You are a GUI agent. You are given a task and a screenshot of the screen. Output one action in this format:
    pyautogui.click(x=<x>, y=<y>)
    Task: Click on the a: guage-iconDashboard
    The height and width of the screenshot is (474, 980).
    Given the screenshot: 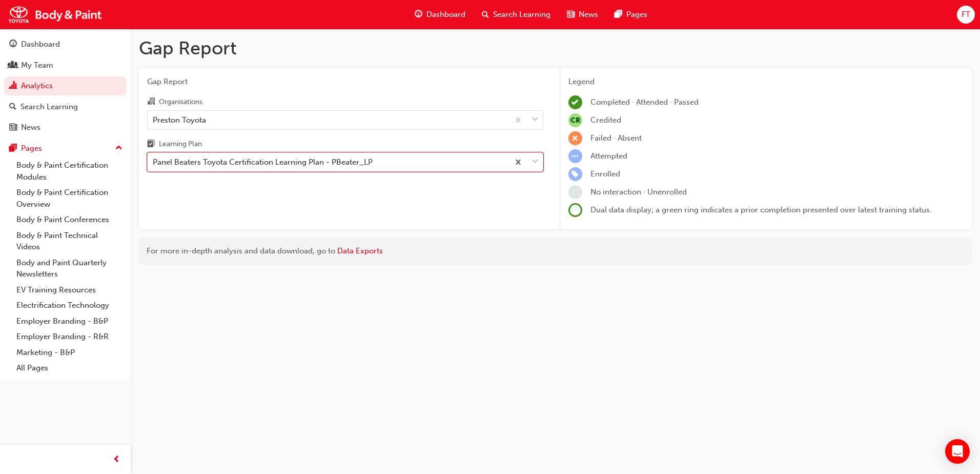 What is the action you would take?
    pyautogui.click(x=439, y=15)
    